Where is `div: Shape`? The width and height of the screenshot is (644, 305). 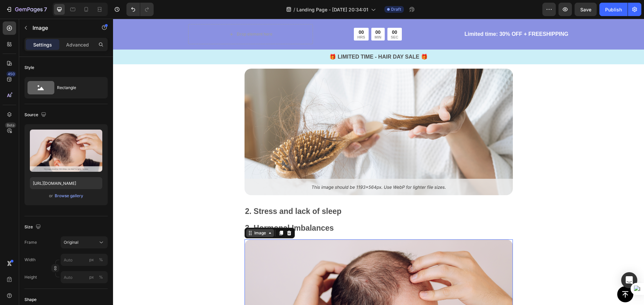
div: Shape is located at coordinates (31, 300).